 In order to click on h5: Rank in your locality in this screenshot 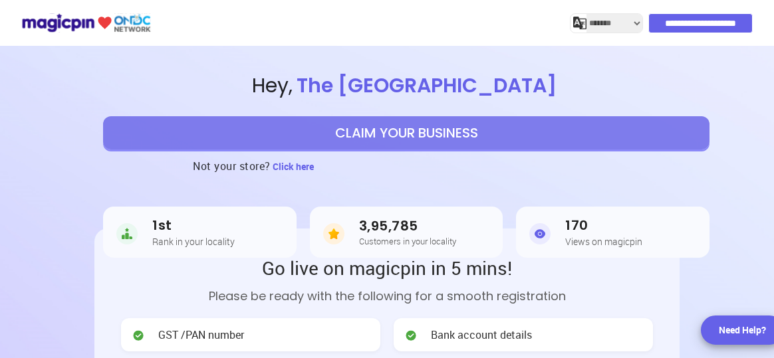, I will do `click(194, 241)`.